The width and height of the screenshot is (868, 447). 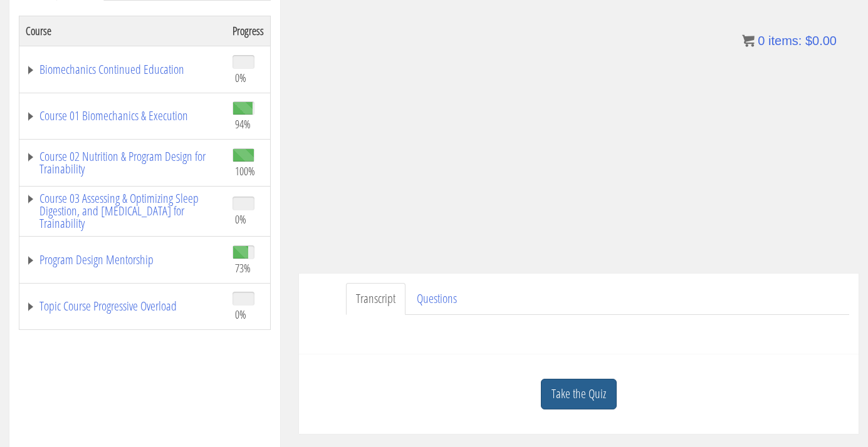 What do you see at coordinates (243, 268) in the screenshot?
I see `span: 73%` at bounding box center [243, 268].